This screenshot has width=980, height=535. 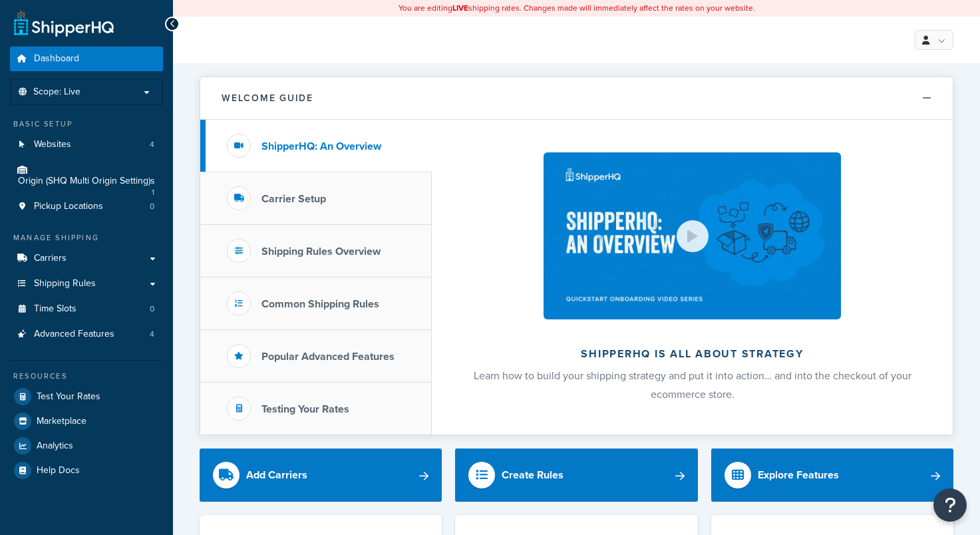 What do you see at coordinates (532, 475) in the screenshot?
I see `div: Create Rules` at bounding box center [532, 475].